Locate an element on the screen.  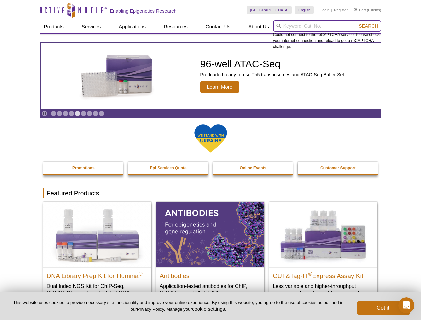
div: Could not connect to the reCAPTCHA service. Please check your internet connection and reload to g... is located at coordinates (327, 35).